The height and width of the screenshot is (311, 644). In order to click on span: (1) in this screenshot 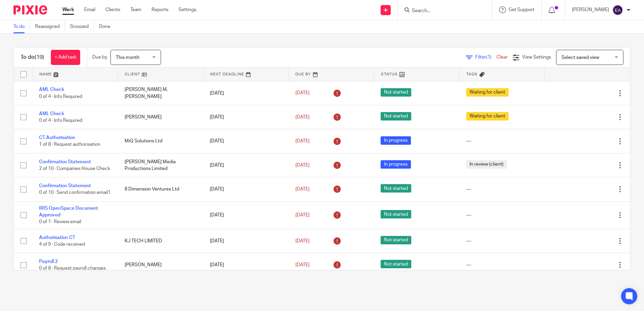, I will do `click(489, 57)`.